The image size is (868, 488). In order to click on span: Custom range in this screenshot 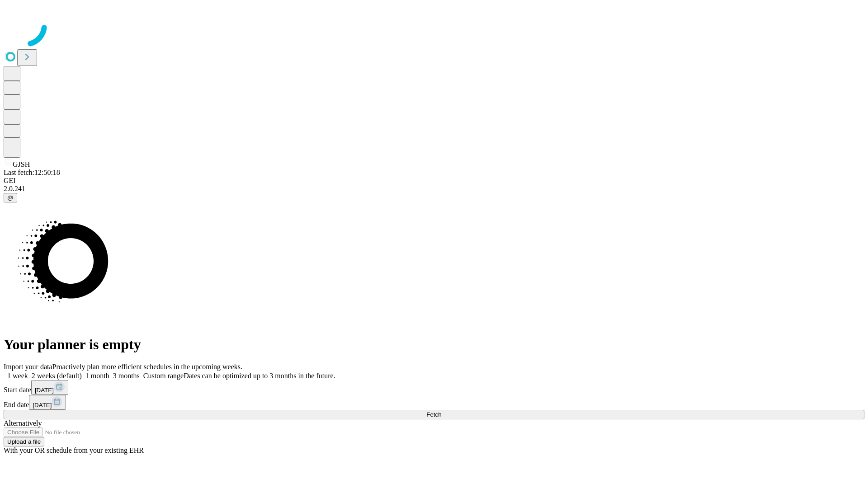, I will do `click(163, 376)`.